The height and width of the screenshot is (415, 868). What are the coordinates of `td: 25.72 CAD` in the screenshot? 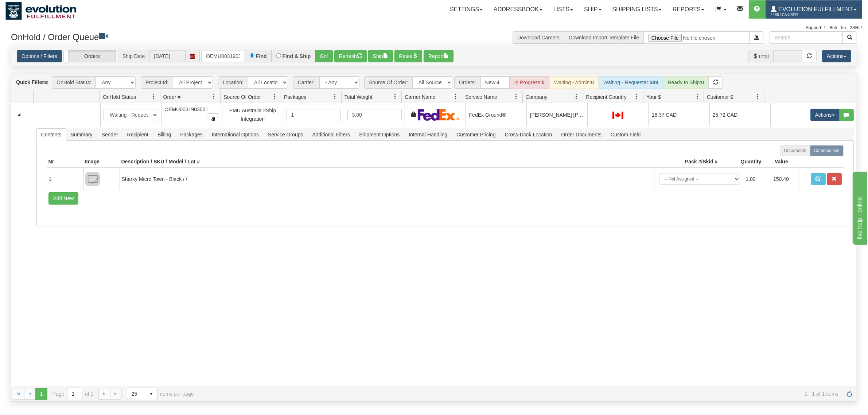 It's located at (740, 115).